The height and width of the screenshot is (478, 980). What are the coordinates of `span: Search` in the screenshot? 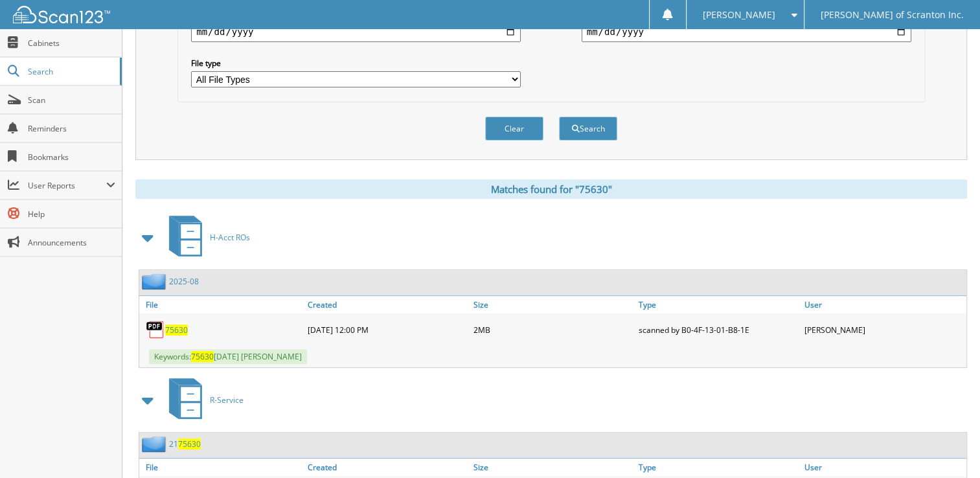 It's located at (71, 71).